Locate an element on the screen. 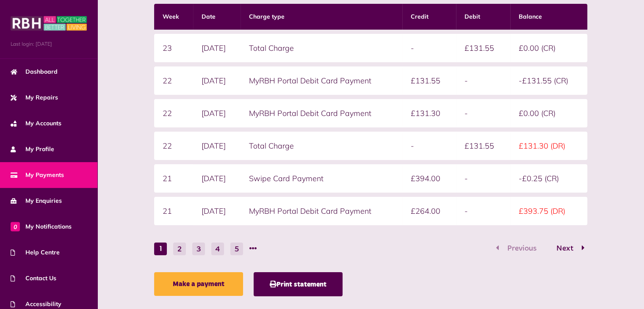 The image size is (644, 309). th: Balance is located at coordinates (549, 17).